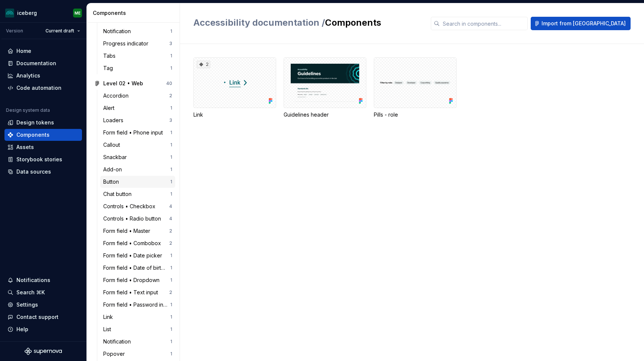  I want to click on a: Form field • Combobox2, so click(138, 243).